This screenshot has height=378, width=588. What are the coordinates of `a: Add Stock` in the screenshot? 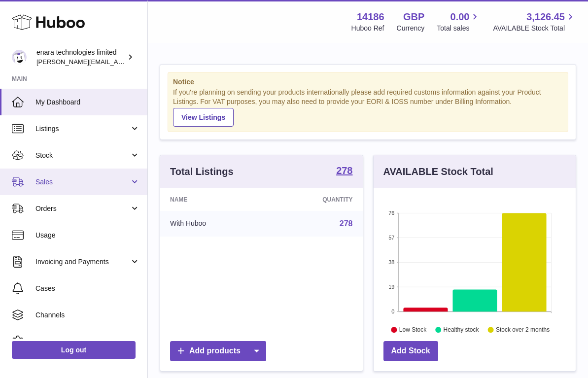 It's located at (411, 351).